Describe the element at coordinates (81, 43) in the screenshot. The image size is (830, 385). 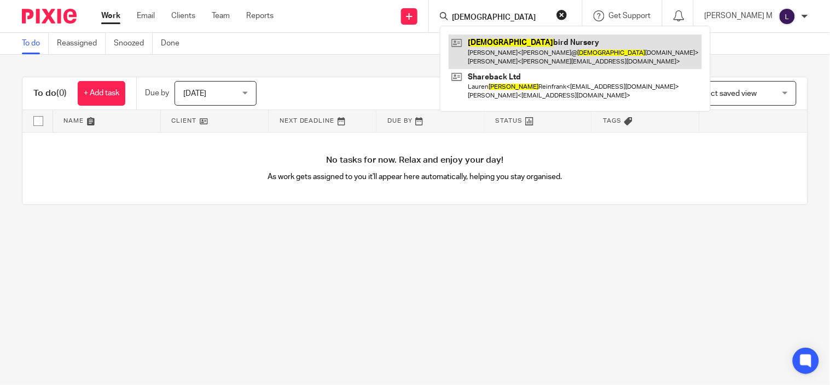
I see `a: Reassigned` at that location.